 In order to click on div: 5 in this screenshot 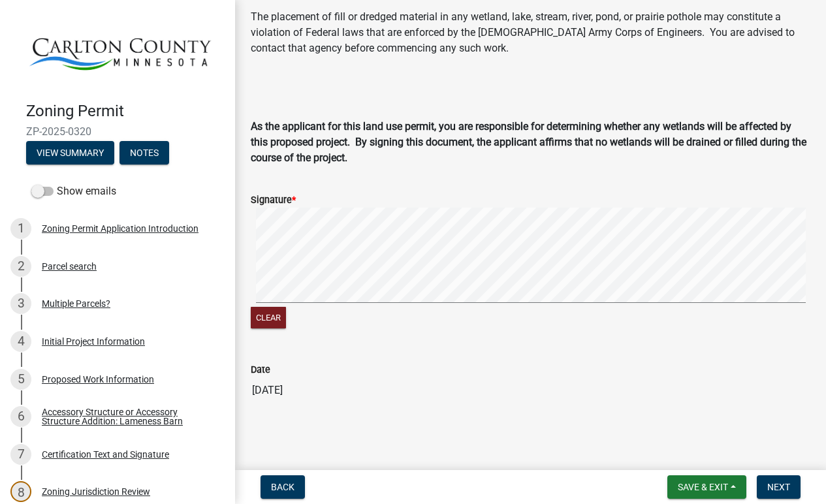, I will do `click(21, 380)`.